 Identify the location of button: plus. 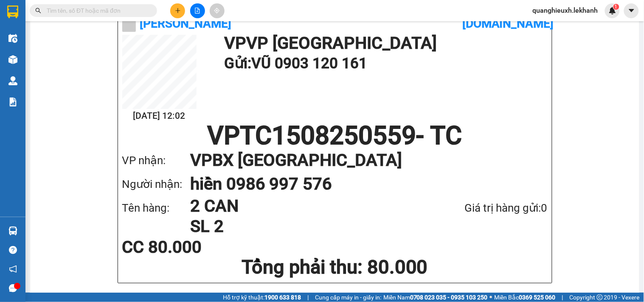
(177, 11).